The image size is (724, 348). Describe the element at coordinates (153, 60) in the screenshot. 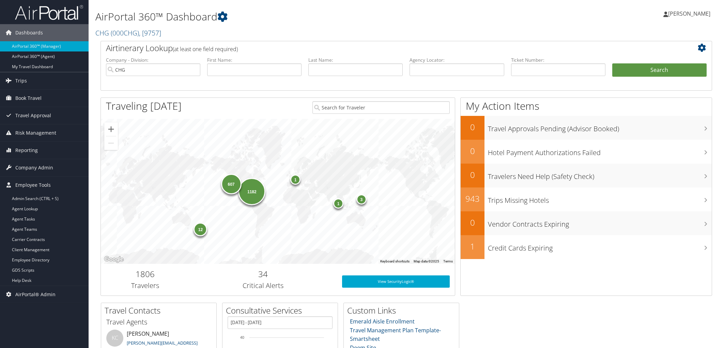

I see `label: Company - Division:` at that location.